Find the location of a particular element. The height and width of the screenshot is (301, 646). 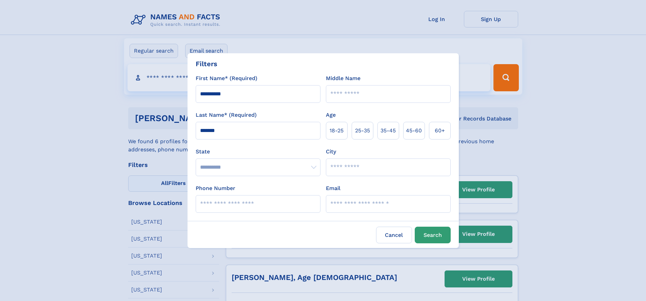

label: Cancel is located at coordinates (394, 235).